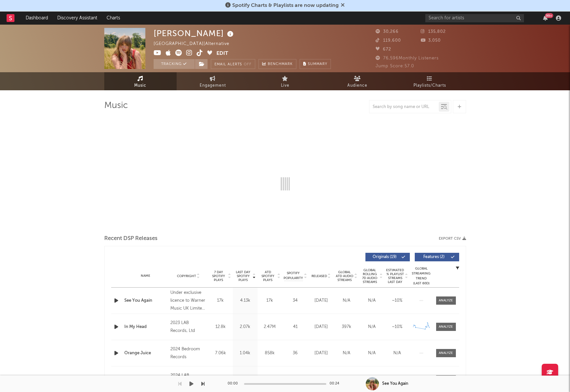 Image resolution: width=570 pixels, height=392 pixels. I want to click on input: Search for artists, so click(475, 18).